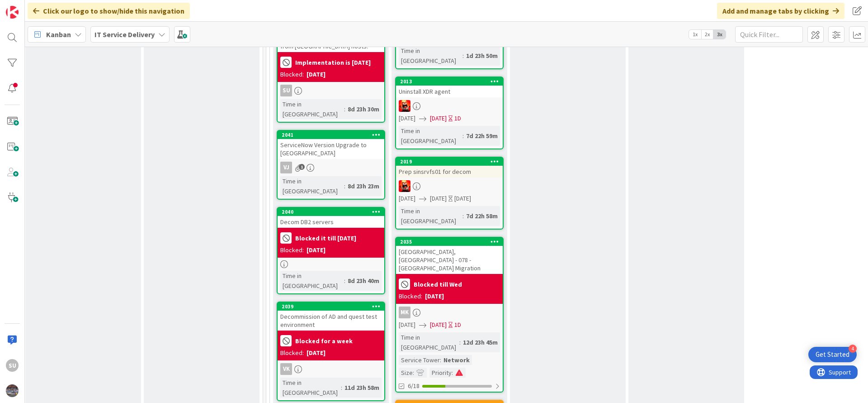 The image size is (868, 403). I want to click on div: 8d 23h 23m, so click(364, 186).